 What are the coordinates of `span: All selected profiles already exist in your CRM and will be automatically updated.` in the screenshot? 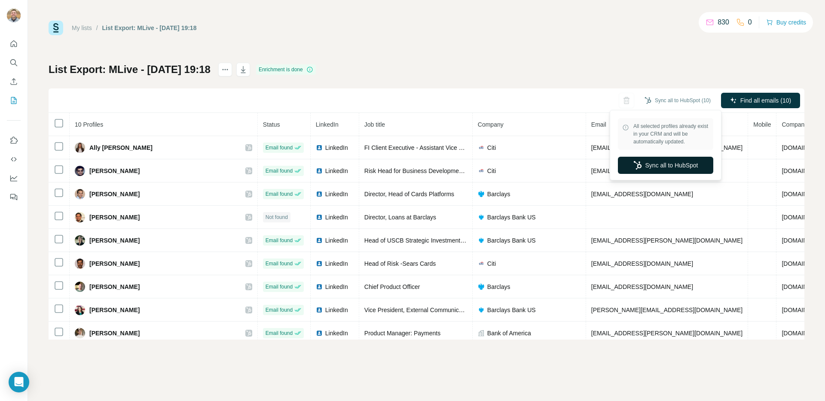 It's located at (671, 134).